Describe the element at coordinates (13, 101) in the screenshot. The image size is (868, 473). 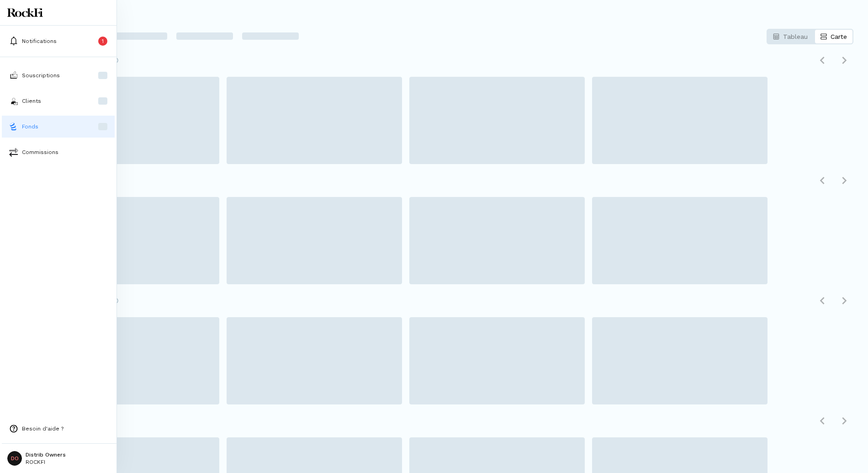
I see `img: investors` at that location.